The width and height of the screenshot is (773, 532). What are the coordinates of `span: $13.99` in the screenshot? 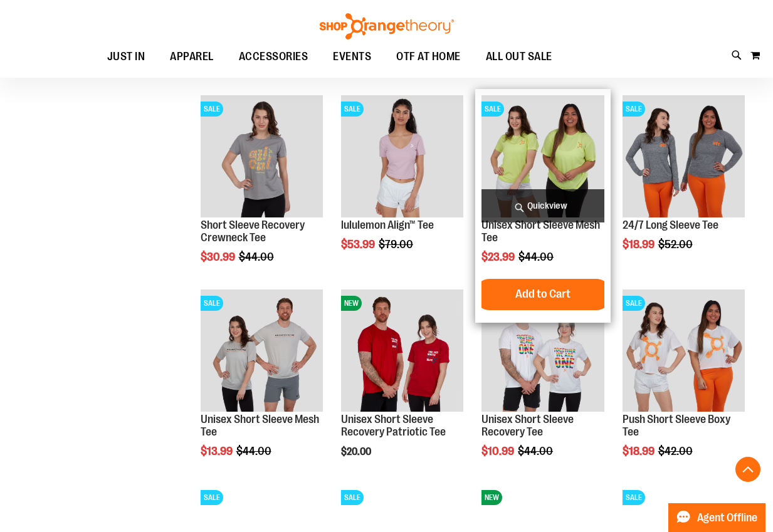 It's located at (218, 451).